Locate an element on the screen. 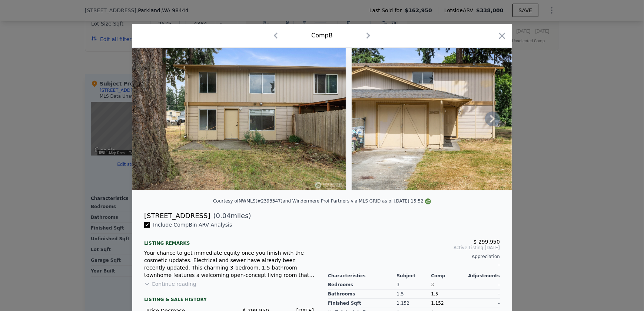  span: 0.04 is located at coordinates (224, 216).